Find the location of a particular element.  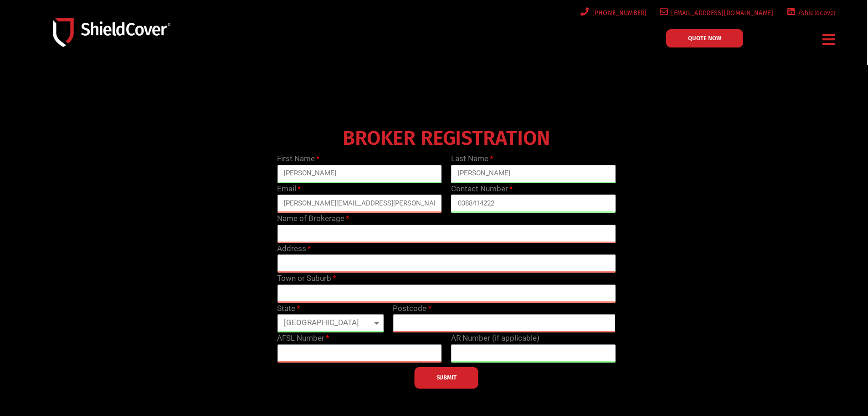

label: Contact Number is located at coordinates (482, 189).